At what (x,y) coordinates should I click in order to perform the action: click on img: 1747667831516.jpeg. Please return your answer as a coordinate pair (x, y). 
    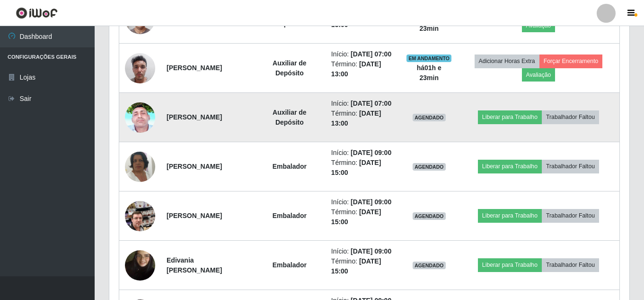
    Looking at the image, I should click on (140, 117).